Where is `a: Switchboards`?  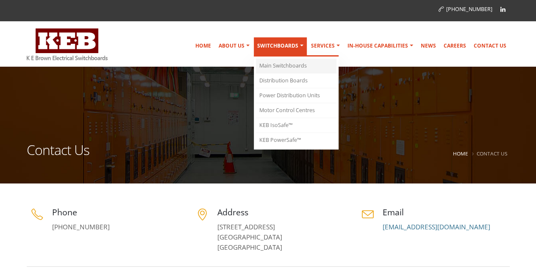
a: Switchboards is located at coordinates (280, 47).